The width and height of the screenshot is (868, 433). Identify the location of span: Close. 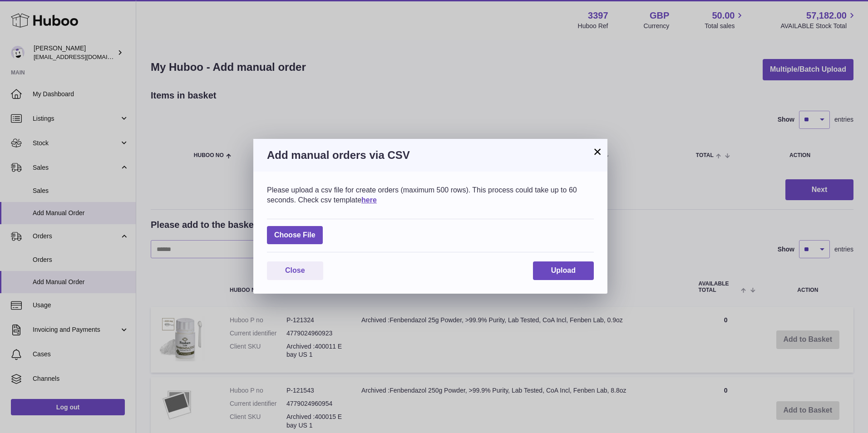
(295, 270).